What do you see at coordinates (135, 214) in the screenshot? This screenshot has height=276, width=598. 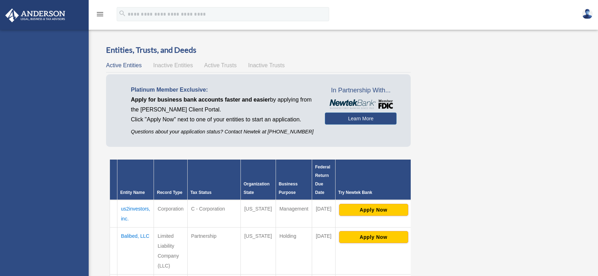 I see `td: us2investors, inc.` at bounding box center [135, 214].